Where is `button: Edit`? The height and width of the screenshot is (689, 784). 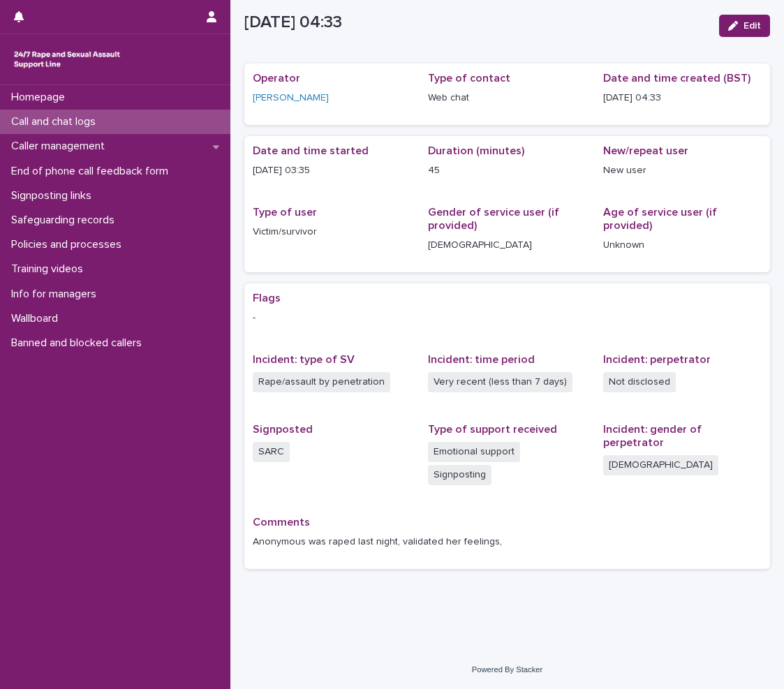 button: Edit is located at coordinates (744, 26).